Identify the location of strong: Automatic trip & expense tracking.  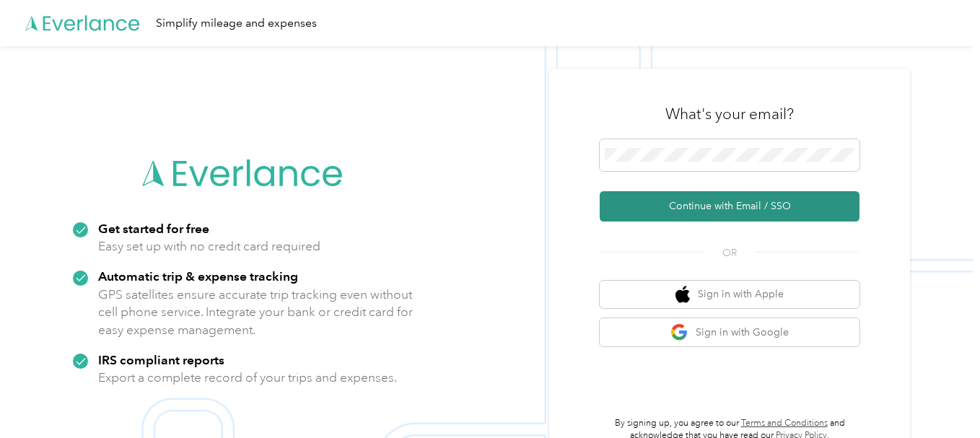
(198, 276).